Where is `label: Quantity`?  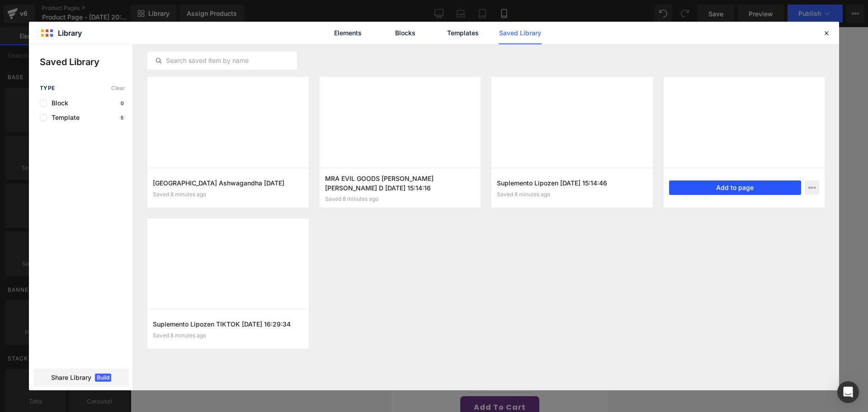
label: Quantity is located at coordinates (108, 342).